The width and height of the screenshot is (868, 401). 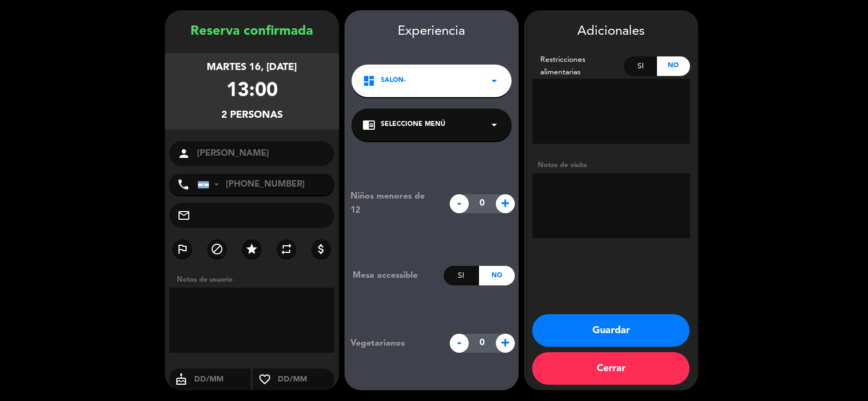 What do you see at coordinates (251, 31) in the screenshot?
I see `div: Reserva confirmada` at bounding box center [251, 31].